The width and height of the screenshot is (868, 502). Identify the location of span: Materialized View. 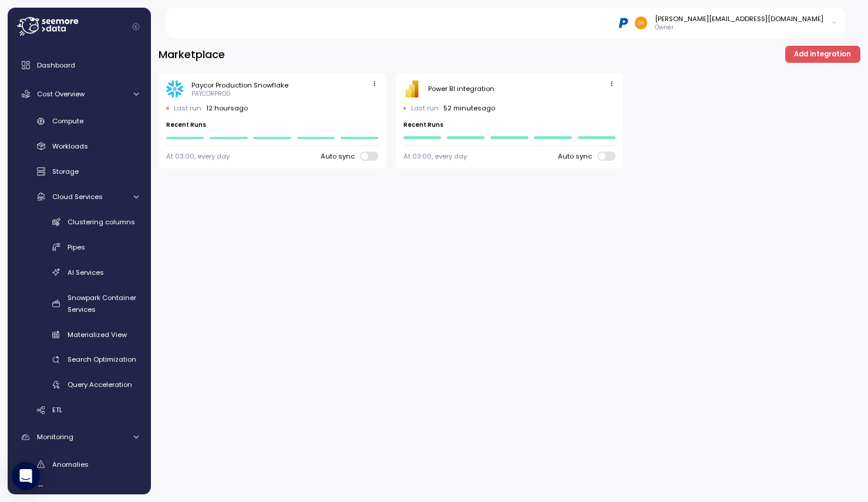
(97, 335).